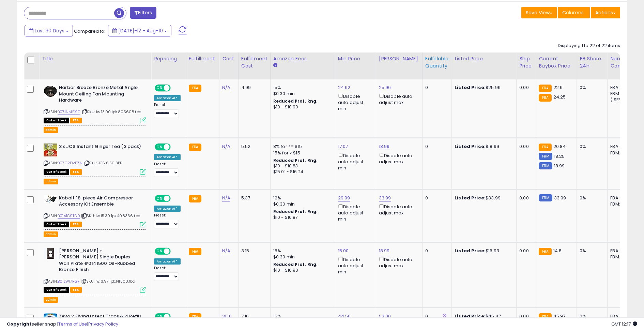 This screenshot has width=644, height=331. What do you see at coordinates (301, 218) in the screenshot?
I see `div: $10 - $10.87` at bounding box center [301, 218].